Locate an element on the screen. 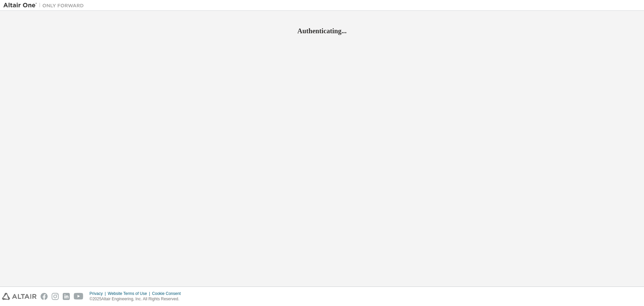 The width and height of the screenshot is (644, 306). div: Cookie Consent is located at coordinates (168, 293).